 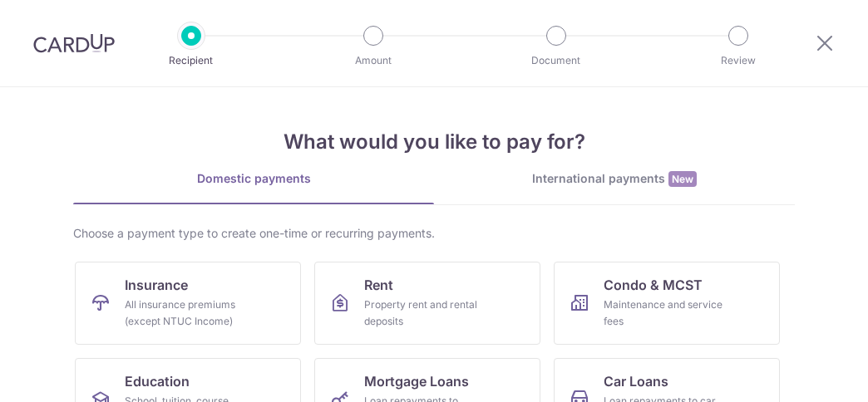 I want to click on h4: What would you like to pay for?, so click(x=434, y=142).